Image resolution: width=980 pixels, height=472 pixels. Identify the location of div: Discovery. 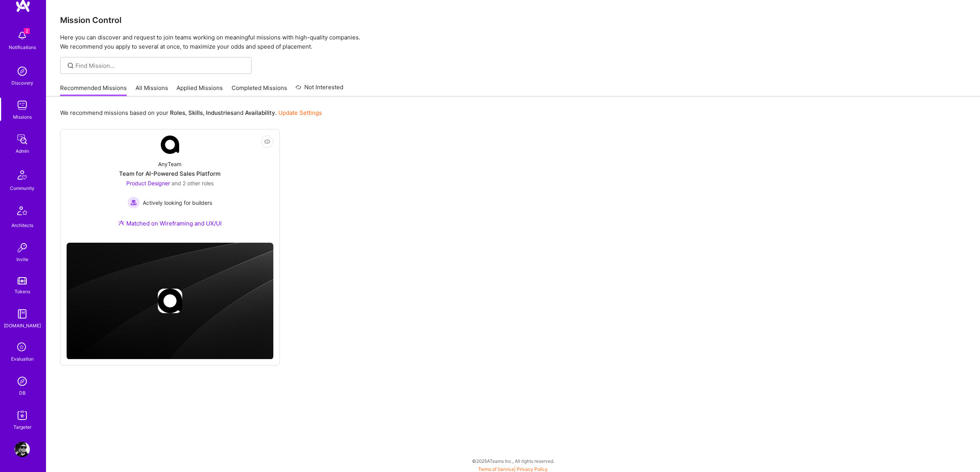
(23, 83).